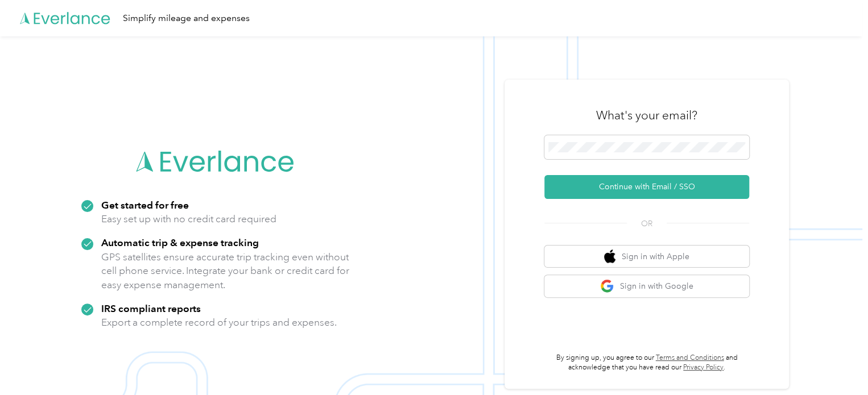 The image size is (868, 395). I want to click on button: google logoSign in with Google, so click(647, 286).